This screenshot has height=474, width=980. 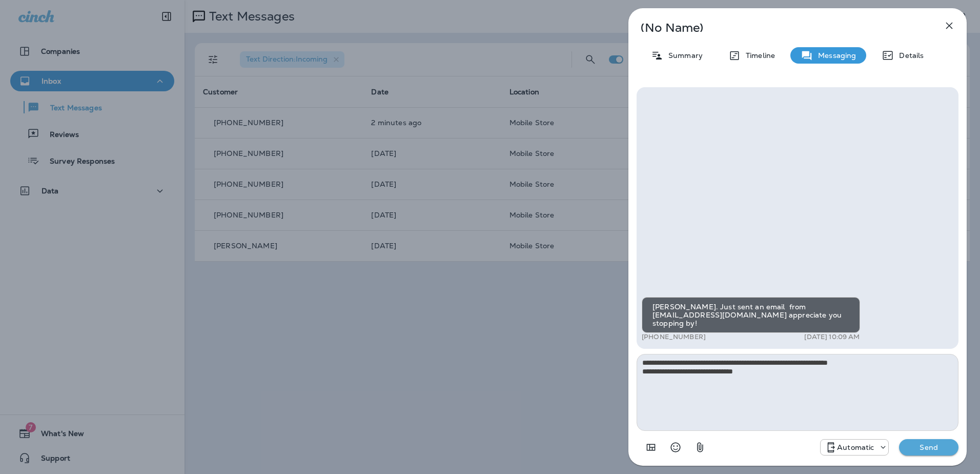 I want to click on p: Timeline, so click(x=758, y=56).